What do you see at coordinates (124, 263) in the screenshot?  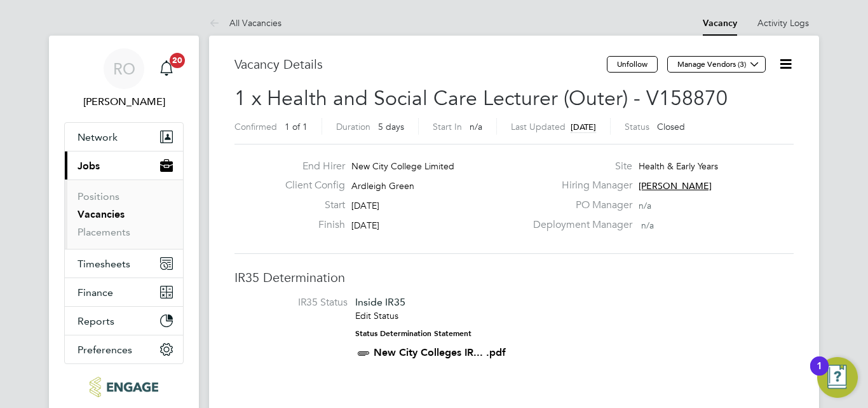 I see `button: Timesheets` at bounding box center [124, 263].